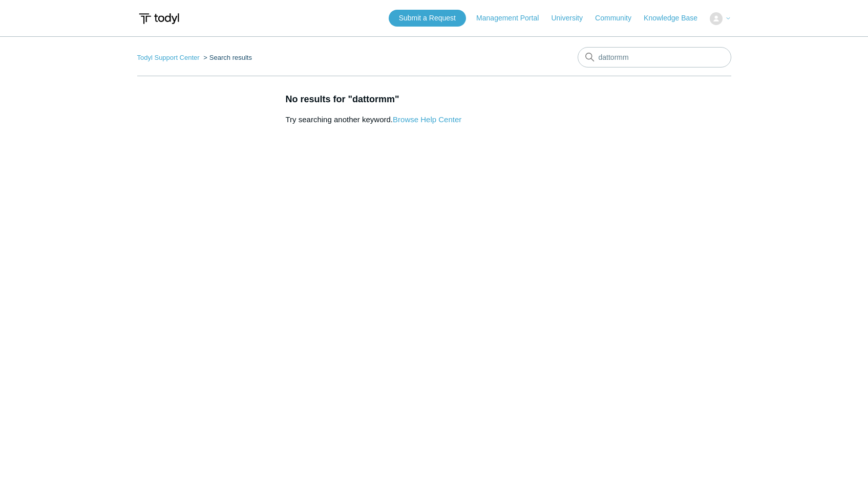 This screenshot has height=498, width=868. Describe the element at coordinates (676, 18) in the screenshot. I see `a: Knowledge Base` at that location.